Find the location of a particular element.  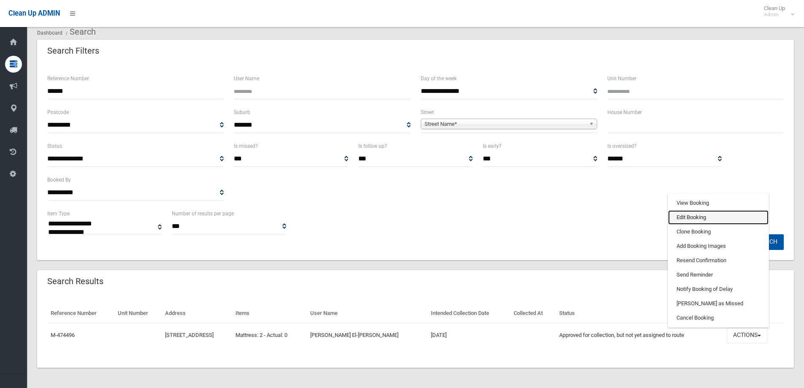

label: Item Type is located at coordinates (58, 214).